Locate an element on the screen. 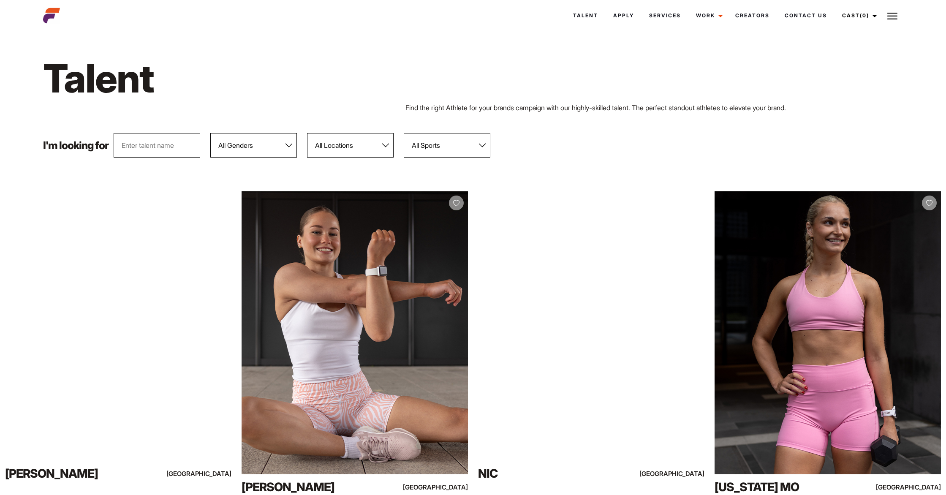  input: Enter talent name is located at coordinates (157, 145).